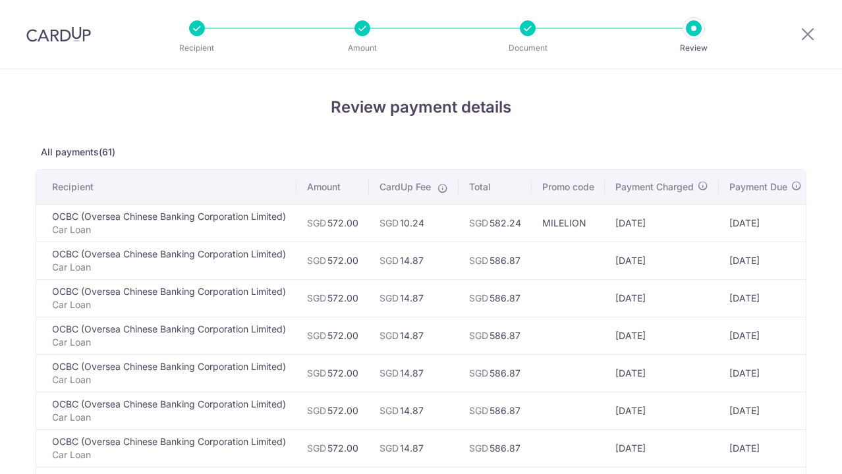 Image resolution: width=842 pixels, height=474 pixels. I want to click on th: Total, so click(495, 187).